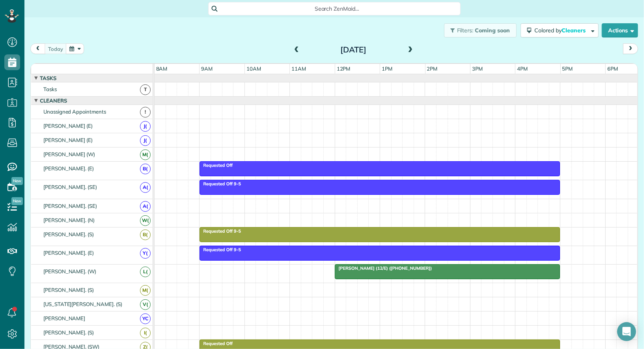  Describe the element at coordinates (613, 69) in the screenshot. I see `span: 6pm` at that location.